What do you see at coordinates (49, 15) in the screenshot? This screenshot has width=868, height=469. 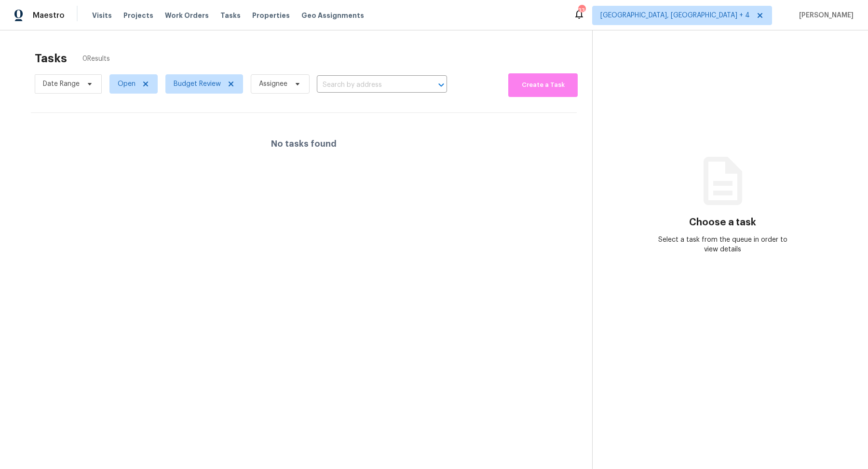 I see `span: Maestro` at bounding box center [49, 15].